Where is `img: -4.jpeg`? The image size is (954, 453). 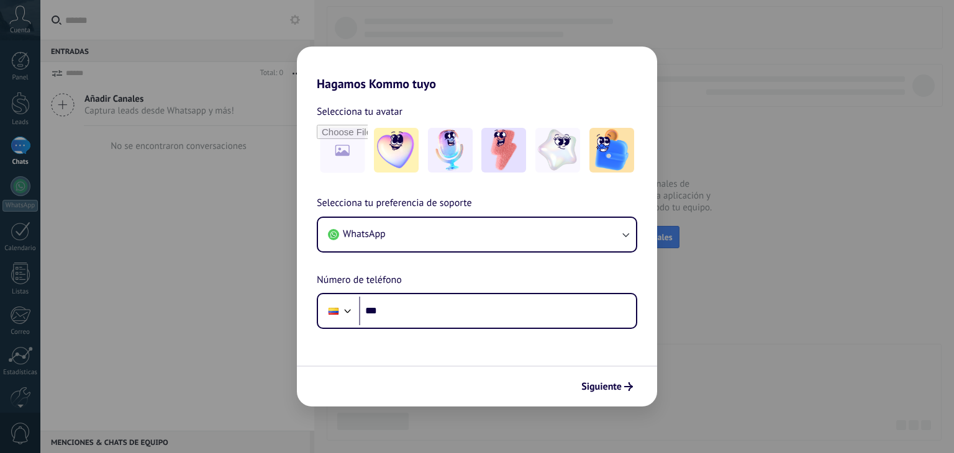 img: -4.jpeg is located at coordinates (558, 150).